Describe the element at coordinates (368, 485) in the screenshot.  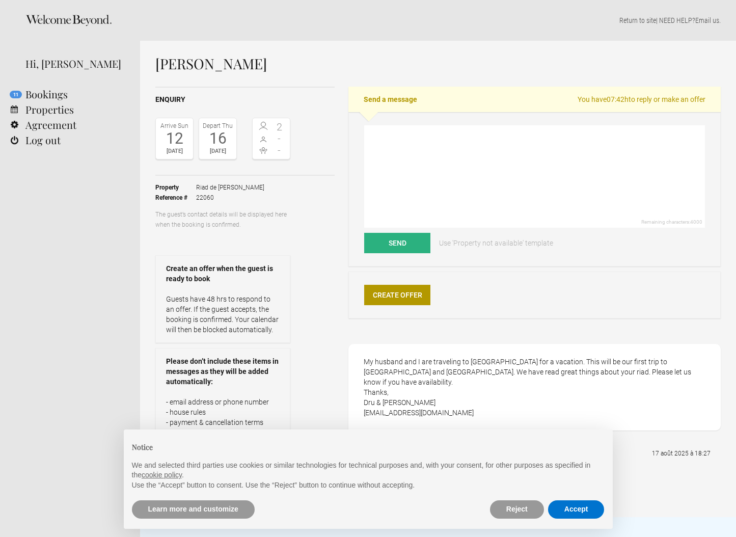
I see `p: Use the “Accept” button to consent. Use the “Reject” button to continue without accepting.` at that location.